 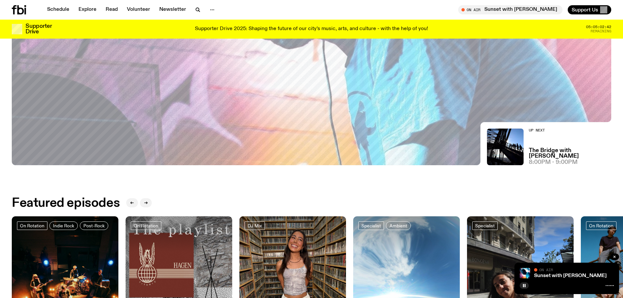 I want to click on span: Remaining, so click(x=601, y=31).